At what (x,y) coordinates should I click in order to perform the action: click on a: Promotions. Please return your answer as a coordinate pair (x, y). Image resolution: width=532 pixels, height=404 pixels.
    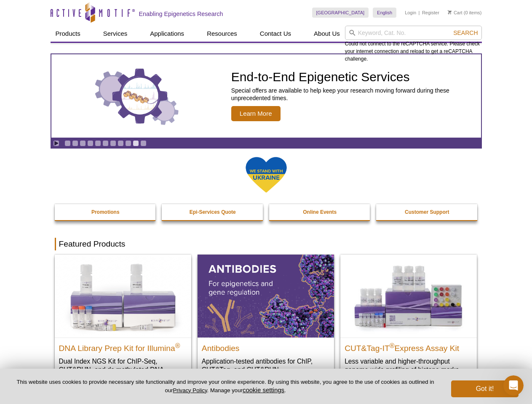
    Looking at the image, I should click on (105, 212).